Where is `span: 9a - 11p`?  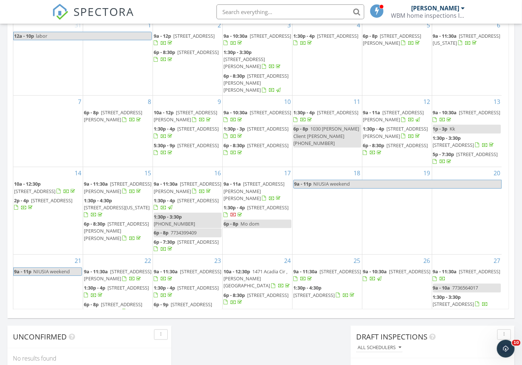 span: 9a - 11p is located at coordinates (23, 271).